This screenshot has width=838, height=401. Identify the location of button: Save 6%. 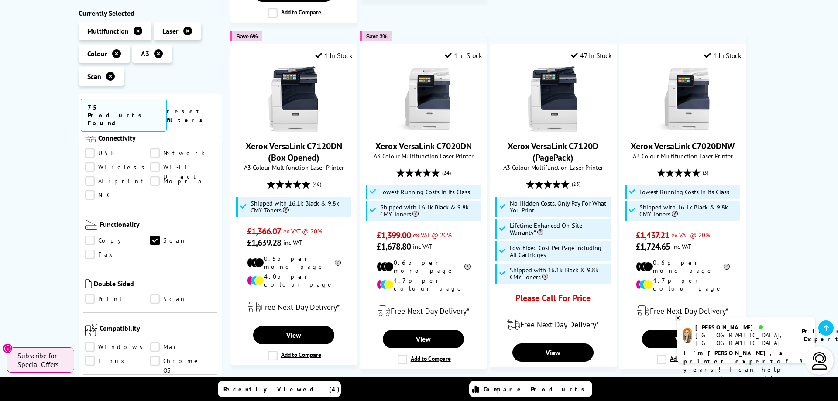
(246, 36).